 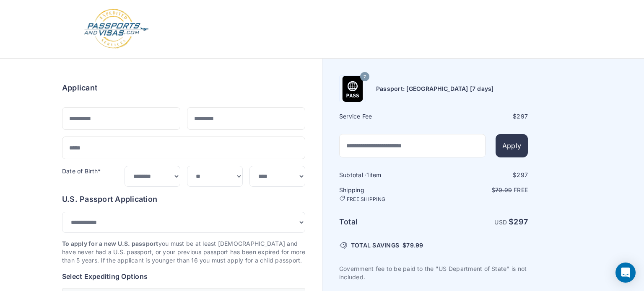 What do you see at coordinates (521, 190) in the screenshot?
I see `span: Free` at bounding box center [521, 190].